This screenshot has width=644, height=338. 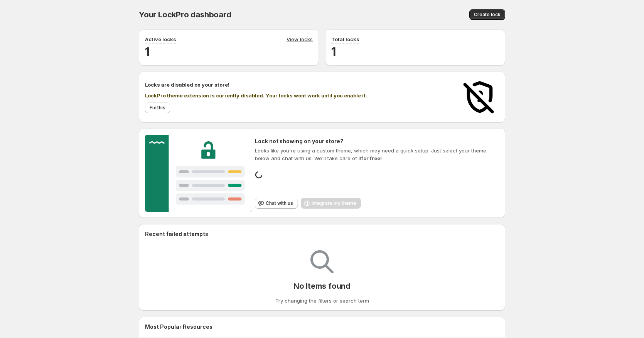 What do you see at coordinates (160, 39) in the screenshot?
I see `p: Active locks` at bounding box center [160, 39].